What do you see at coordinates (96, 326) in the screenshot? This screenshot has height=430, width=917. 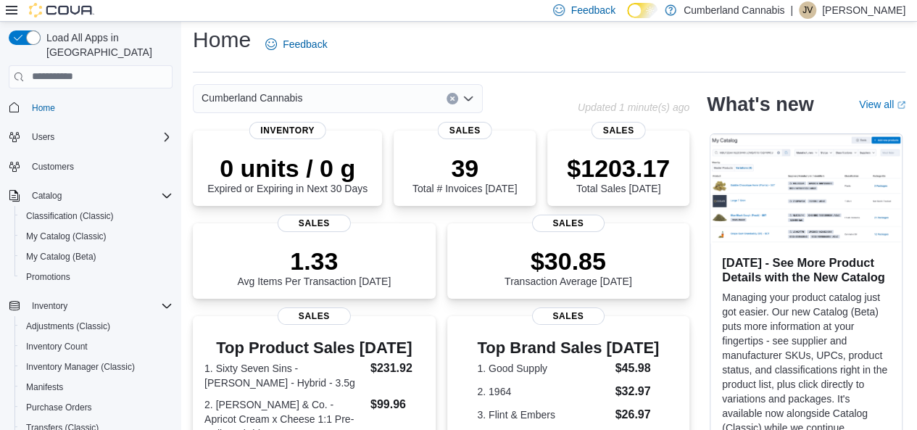 I see `button: Adjustments (Classic)` at bounding box center [96, 326].